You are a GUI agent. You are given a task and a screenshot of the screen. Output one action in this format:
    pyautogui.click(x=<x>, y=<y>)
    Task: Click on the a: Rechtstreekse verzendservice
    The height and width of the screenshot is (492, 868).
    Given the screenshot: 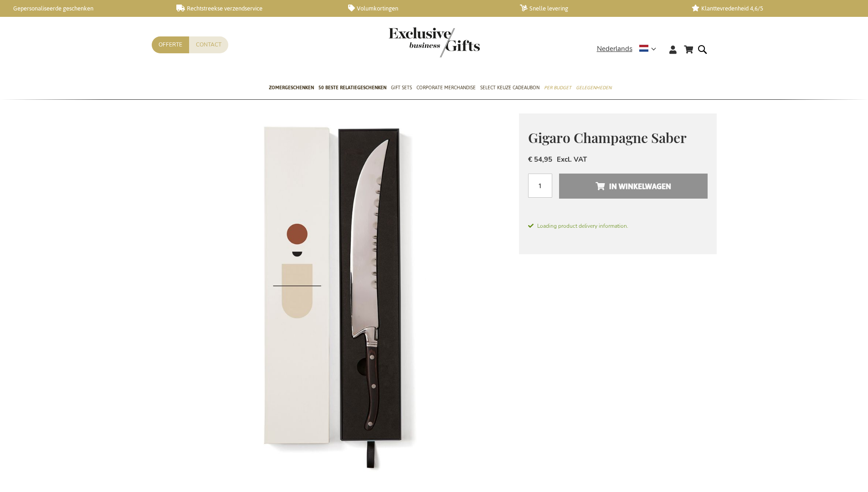 What is the action you would take?
    pyautogui.click(x=254, y=9)
    